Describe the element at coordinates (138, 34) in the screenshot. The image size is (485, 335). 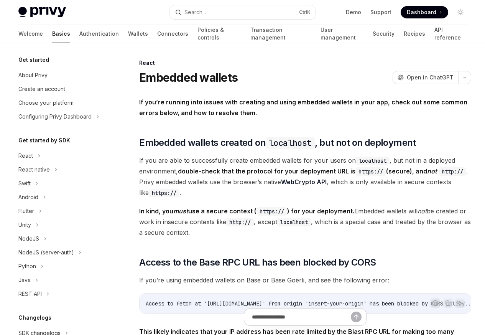
I see `a: Wallets` at that location.